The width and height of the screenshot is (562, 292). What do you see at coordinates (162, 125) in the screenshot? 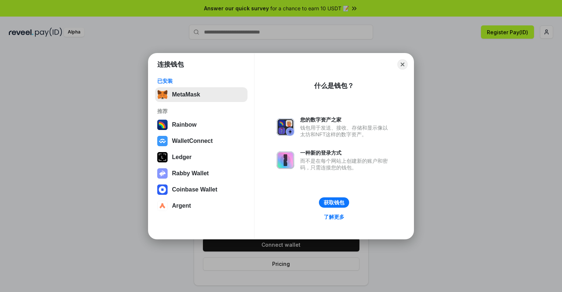
I see `img: svg+xml,%3Csvg%20width%3D%22120%22%20height%3D%22120%22%20viewBox%3D%220%200%20120%20120%22%20fil...` at bounding box center [162, 125].